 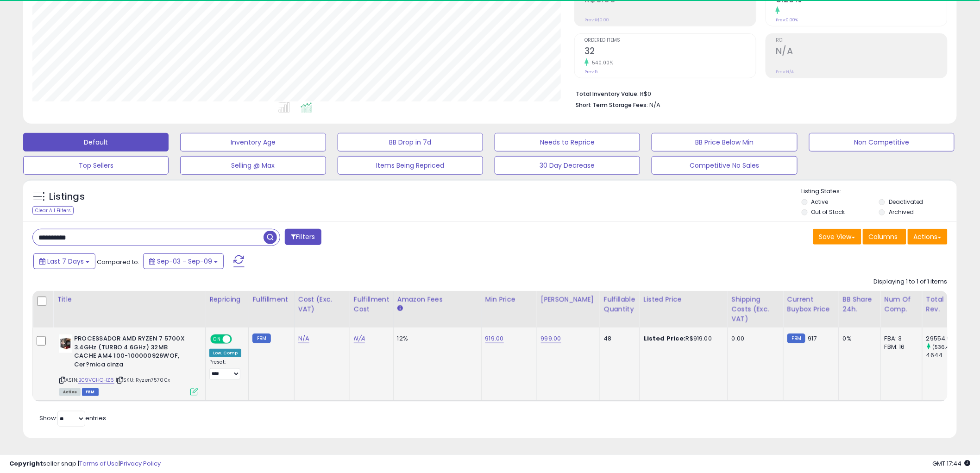 I want to click on small: Prev: R$0.00, so click(x=597, y=20).